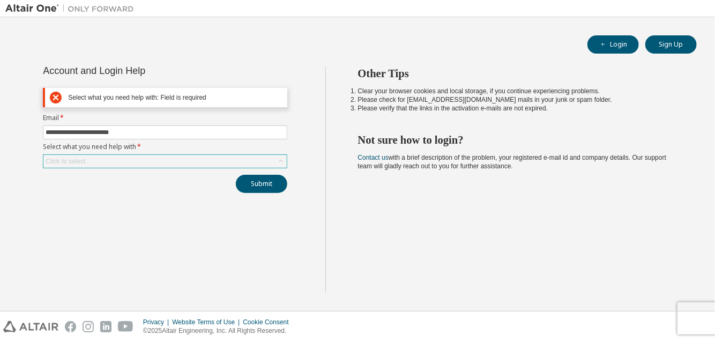  I want to click on label: Select what you need help with, so click(165, 147).